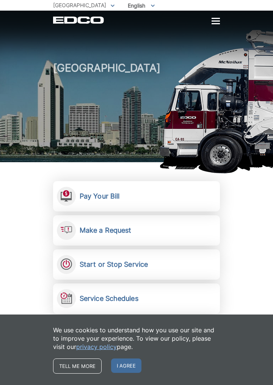 Image resolution: width=273 pixels, height=385 pixels. What do you see at coordinates (78, 20) in the screenshot?
I see `a: EDCD logo. Return to the homepage.` at bounding box center [78, 20].